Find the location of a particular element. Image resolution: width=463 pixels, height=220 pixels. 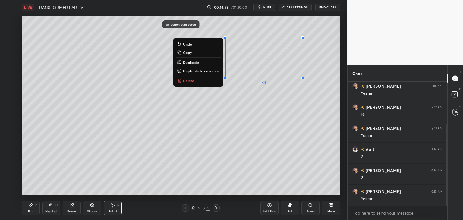

div: LIVE is located at coordinates (28, 7).